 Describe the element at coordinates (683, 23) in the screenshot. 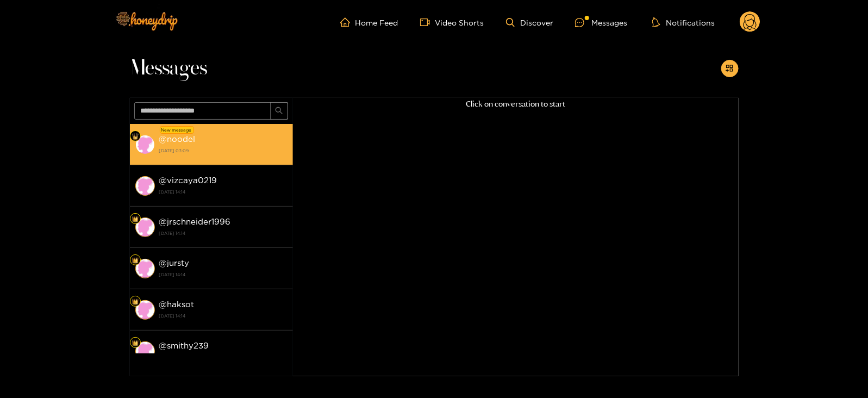

I see `button: Notifications` at that location.